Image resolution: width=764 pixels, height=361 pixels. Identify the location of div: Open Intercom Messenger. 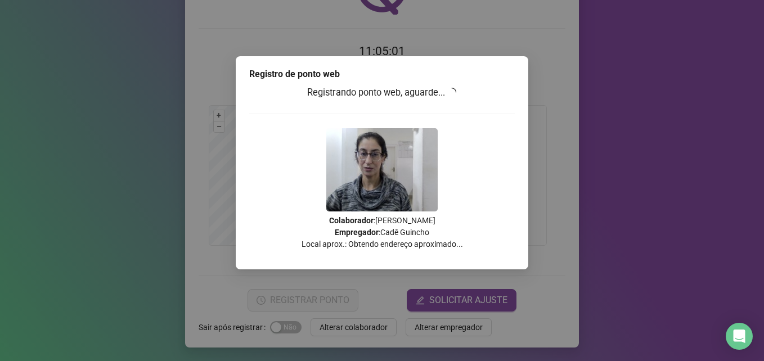
(739, 336).